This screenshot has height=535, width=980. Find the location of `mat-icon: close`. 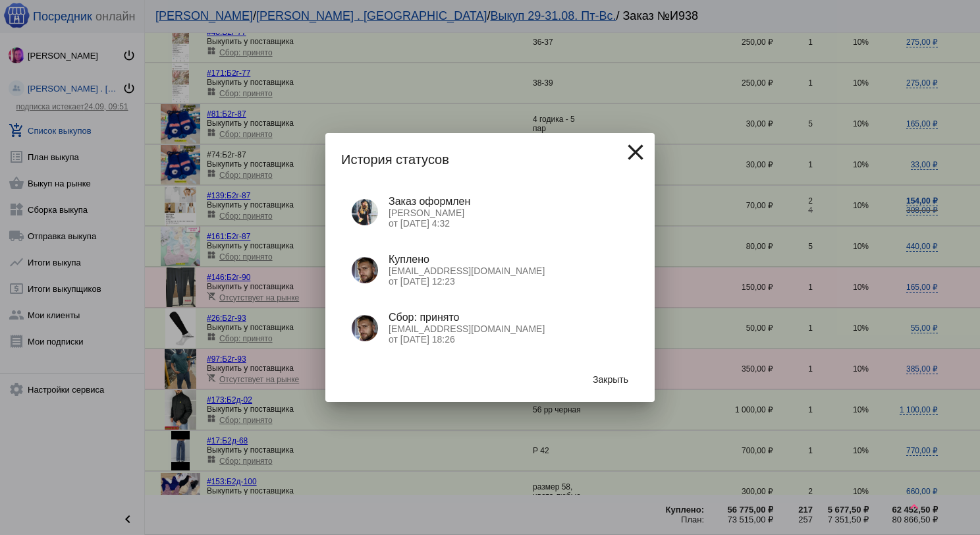

mat-icon: close is located at coordinates (635, 152).